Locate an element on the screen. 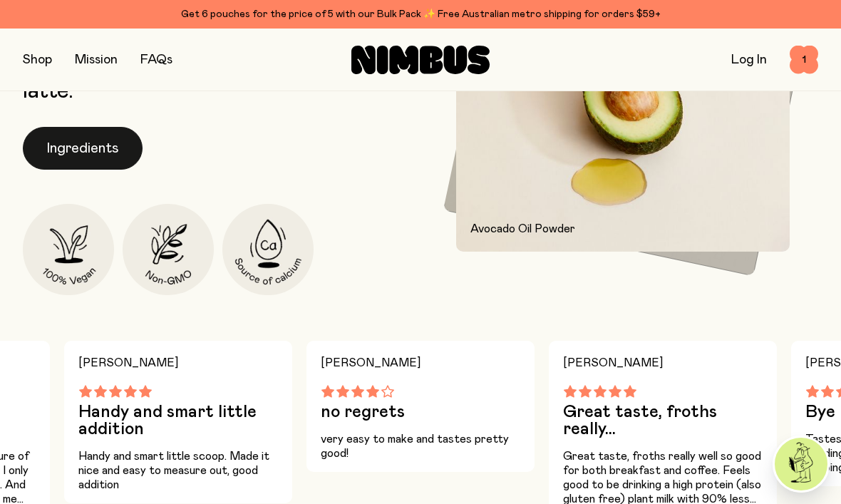 Image resolution: width=841 pixels, height=504 pixels. span: 1 is located at coordinates (804, 60).